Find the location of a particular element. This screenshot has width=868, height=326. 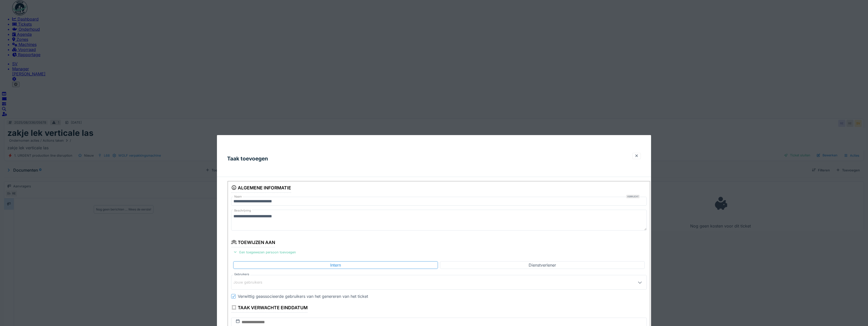

label: Gebruikers is located at coordinates (242, 274).